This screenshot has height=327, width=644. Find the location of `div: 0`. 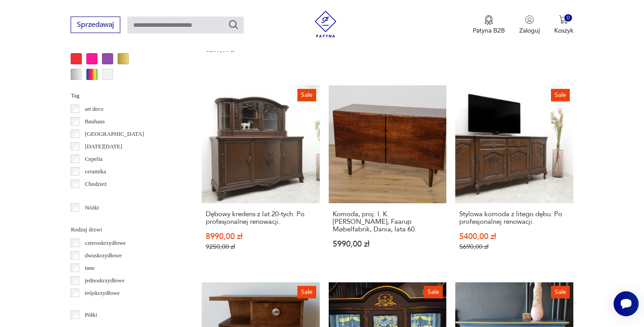

div: 0 is located at coordinates (568, 18).